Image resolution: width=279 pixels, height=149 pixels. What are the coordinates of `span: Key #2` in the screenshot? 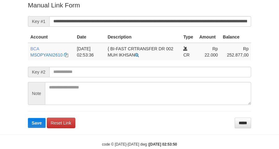 It's located at (38, 72).